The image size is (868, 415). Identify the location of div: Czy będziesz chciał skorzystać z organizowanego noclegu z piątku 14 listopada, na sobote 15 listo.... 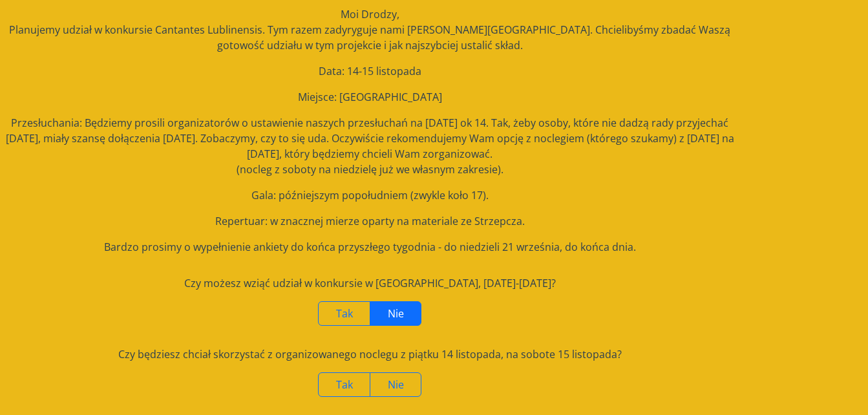
(370, 354).